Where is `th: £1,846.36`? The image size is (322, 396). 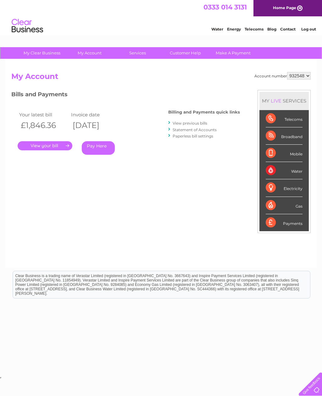 th: £1,846.36 is located at coordinates (43, 125).